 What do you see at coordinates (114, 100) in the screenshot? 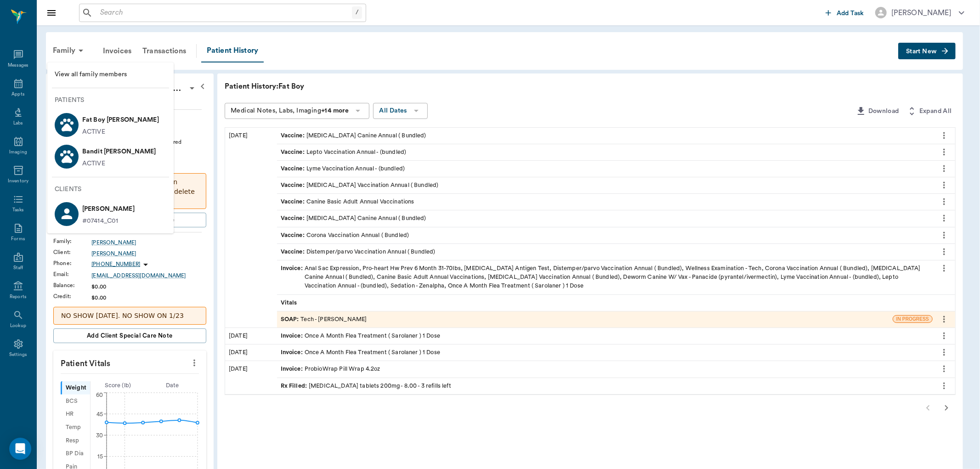
I see `p: Patients` at bounding box center [114, 100].